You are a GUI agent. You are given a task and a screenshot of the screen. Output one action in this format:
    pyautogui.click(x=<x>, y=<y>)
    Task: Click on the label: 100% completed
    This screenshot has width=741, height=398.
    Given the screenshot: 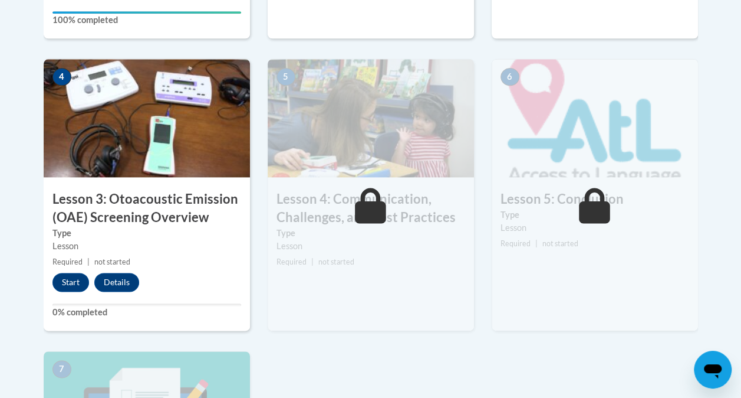 What is the action you would take?
    pyautogui.click(x=147, y=20)
    